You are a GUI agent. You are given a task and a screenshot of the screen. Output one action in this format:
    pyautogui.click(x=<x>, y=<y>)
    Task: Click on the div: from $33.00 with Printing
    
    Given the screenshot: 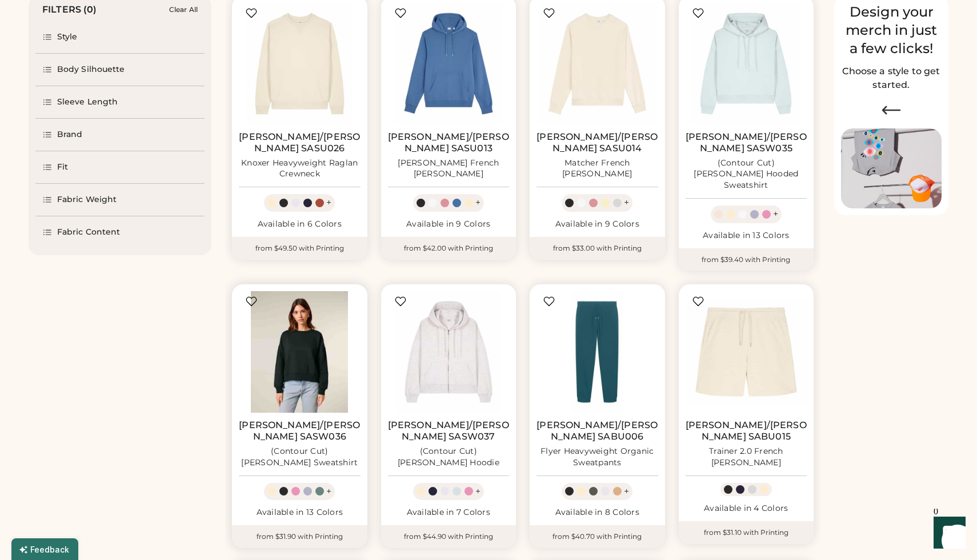 What is the action you would take?
    pyautogui.click(x=597, y=248)
    